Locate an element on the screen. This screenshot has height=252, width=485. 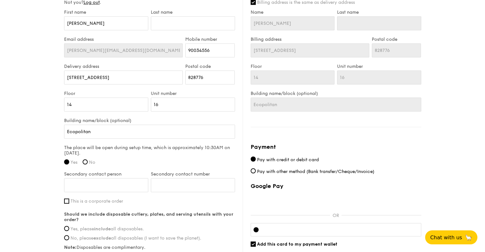
span: Yes, please all disposables. is located at coordinates (107, 229).